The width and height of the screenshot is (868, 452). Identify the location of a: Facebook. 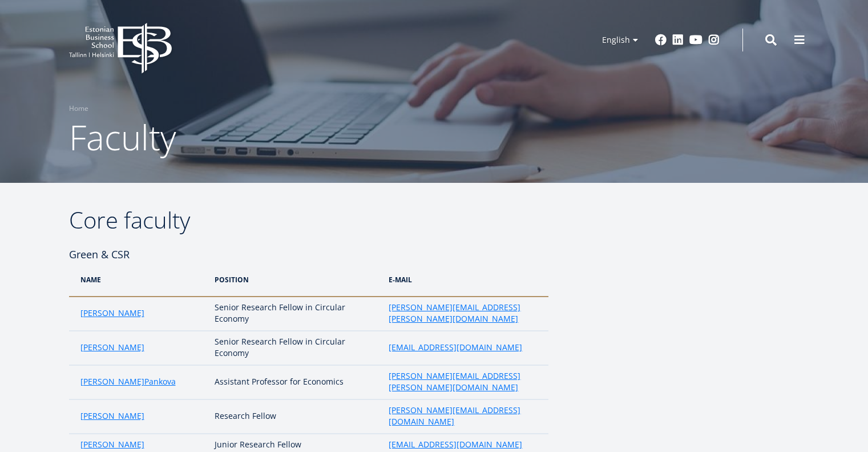
(661, 40).